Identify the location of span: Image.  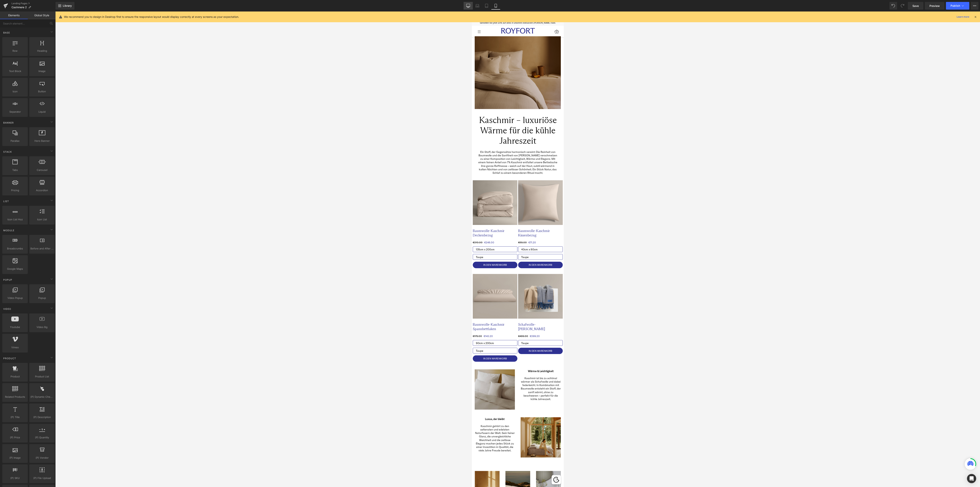
(42, 71).